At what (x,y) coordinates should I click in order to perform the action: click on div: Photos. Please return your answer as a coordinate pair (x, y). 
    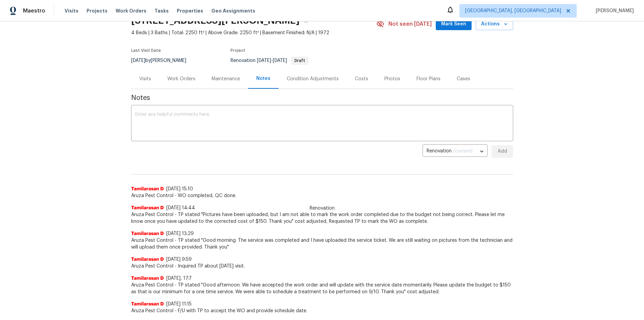
    Looking at the image, I should click on (392, 79).